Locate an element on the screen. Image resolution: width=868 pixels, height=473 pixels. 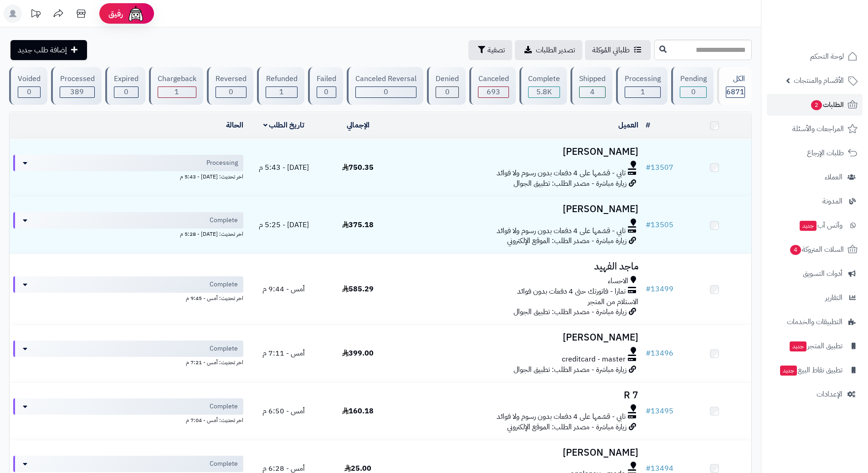
div: الكل is located at coordinates (736, 79).